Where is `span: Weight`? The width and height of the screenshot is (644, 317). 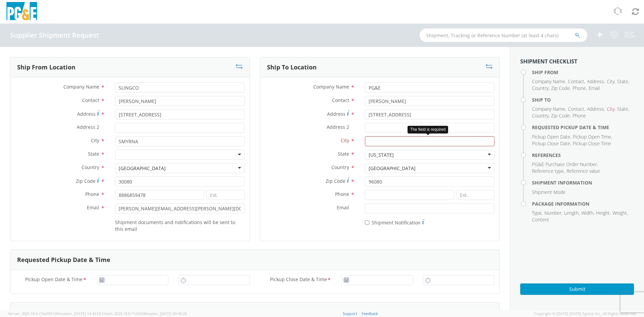
span: Weight is located at coordinates (620, 212).